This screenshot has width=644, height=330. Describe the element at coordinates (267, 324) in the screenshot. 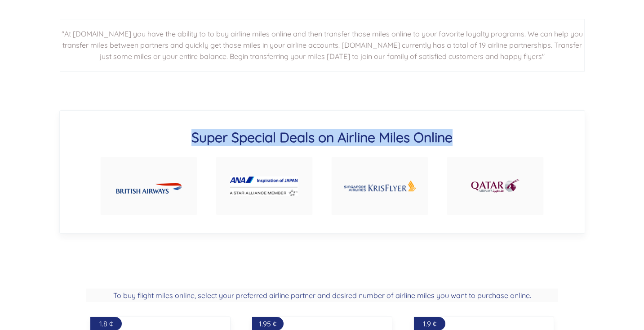

I see `span: 1.95 ¢` at that location.